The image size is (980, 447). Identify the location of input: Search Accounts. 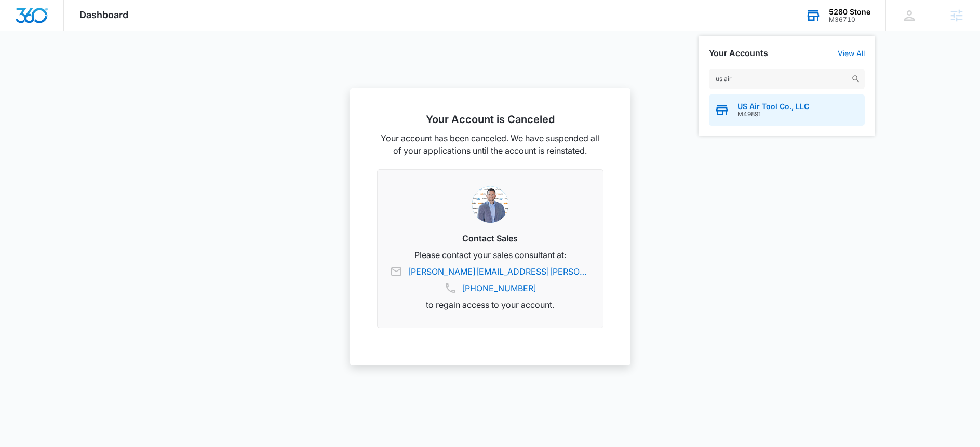
(787, 79).